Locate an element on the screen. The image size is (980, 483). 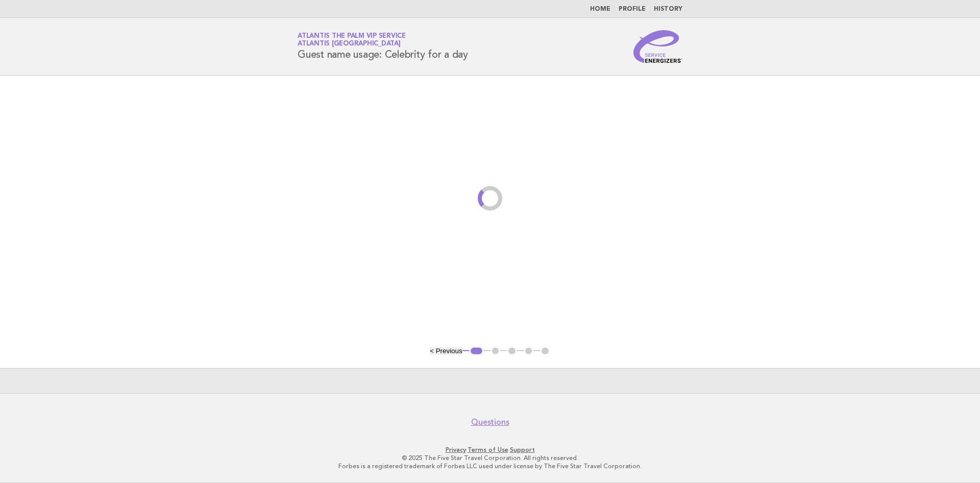
a: Questions is located at coordinates (490, 422).